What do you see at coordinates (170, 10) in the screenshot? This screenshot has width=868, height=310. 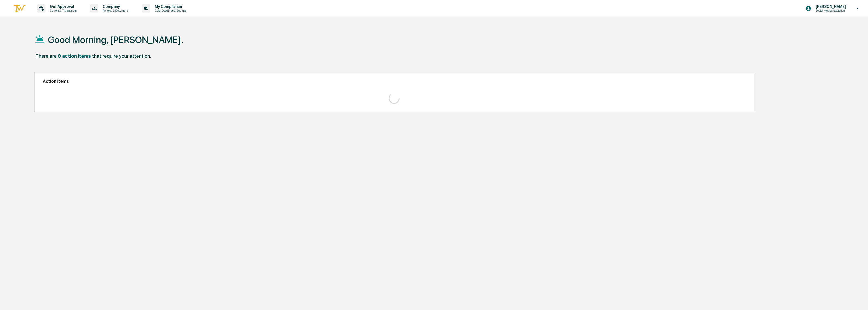 I see `p: Data, Deadlines & Settings` at bounding box center [170, 10].